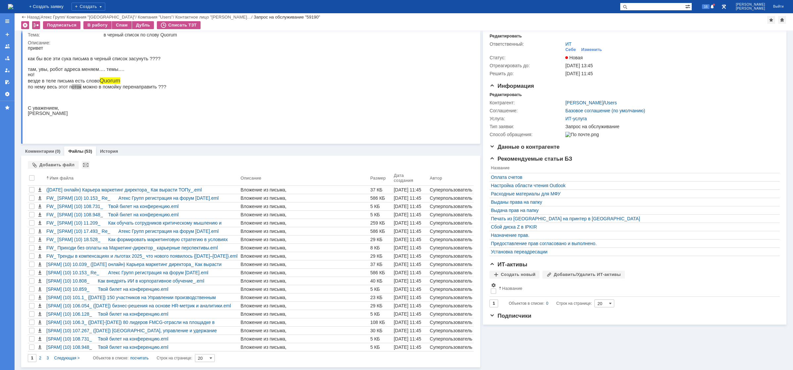 This screenshot has width=793, height=370. Describe the element at coordinates (688, 6) in the screenshot. I see `span: Расширенный поиск` at that location.